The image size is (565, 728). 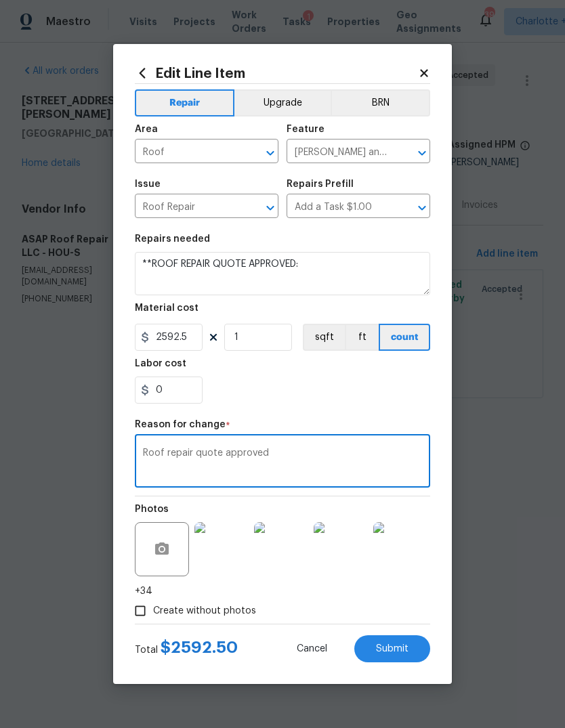 What do you see at coordinates (320, 184) in the screenshot?
I see `h5: Repairs Prefill` at bounding box center [320, 184].